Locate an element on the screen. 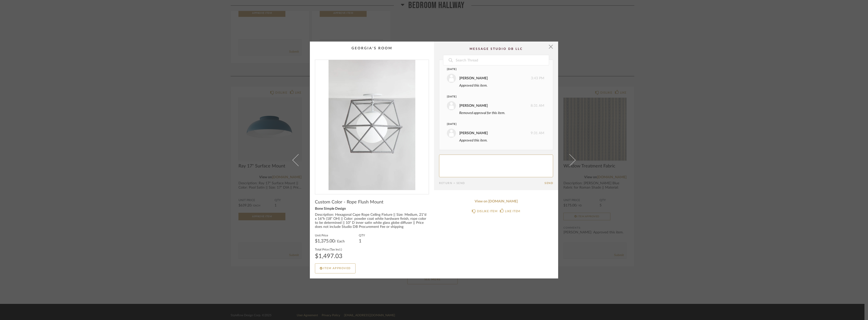  input: Search Thread is located at coordinates (502, 60).